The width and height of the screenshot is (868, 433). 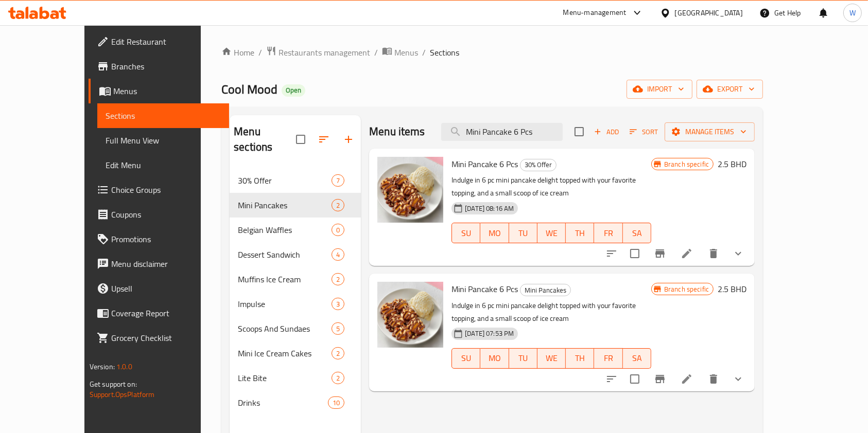 I want to click on div: Impulse3, so click(x=294, y=304).